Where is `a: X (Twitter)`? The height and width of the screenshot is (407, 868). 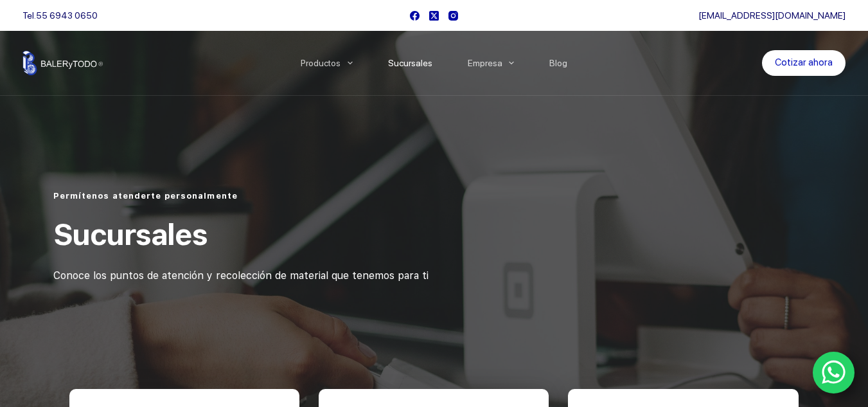
a: X (Twitter) is located at coordinates (434, 15).